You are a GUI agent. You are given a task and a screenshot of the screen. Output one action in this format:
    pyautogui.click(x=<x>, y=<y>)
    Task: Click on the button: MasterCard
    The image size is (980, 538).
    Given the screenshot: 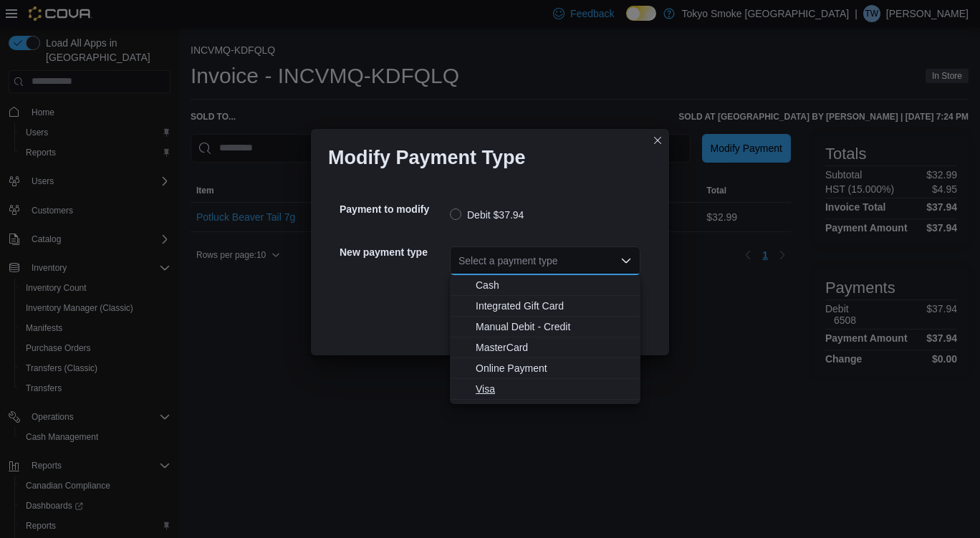 What is the action you would take?
    pyautogui.click(x=545, y=348)
    